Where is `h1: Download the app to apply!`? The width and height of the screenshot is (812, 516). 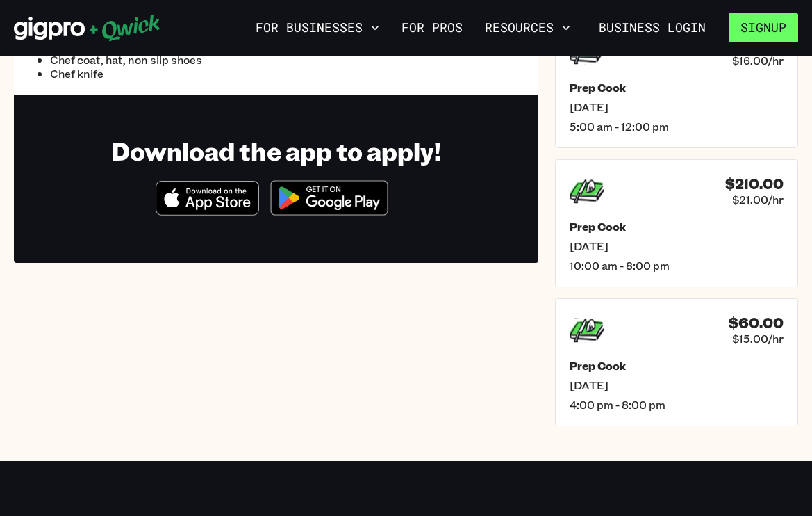
h1: Download the app to apply! is located at coordinates (276, 150).